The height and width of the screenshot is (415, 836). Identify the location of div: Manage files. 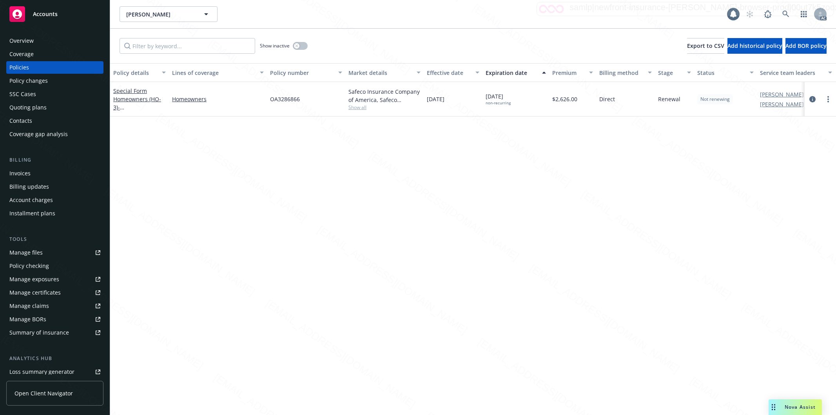
(26, 253).